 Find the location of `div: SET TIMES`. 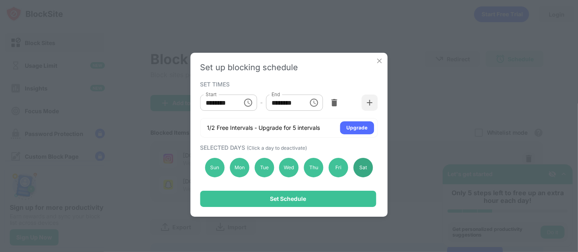

div: SET TIMES is located at coordinates (288, 84).